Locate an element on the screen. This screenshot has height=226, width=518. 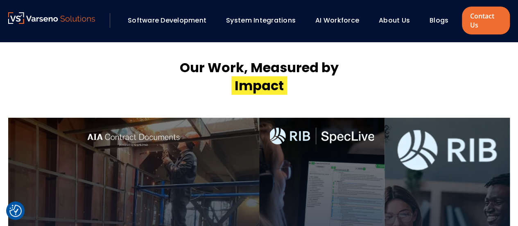
span: Impact is located at coordinates (259, 85).